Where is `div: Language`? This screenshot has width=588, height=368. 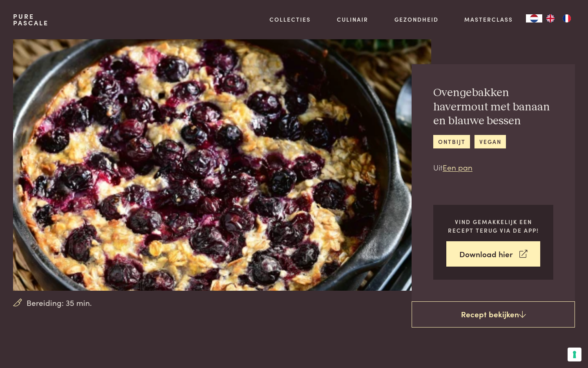
div: Language is located at coordinates (534, 19).